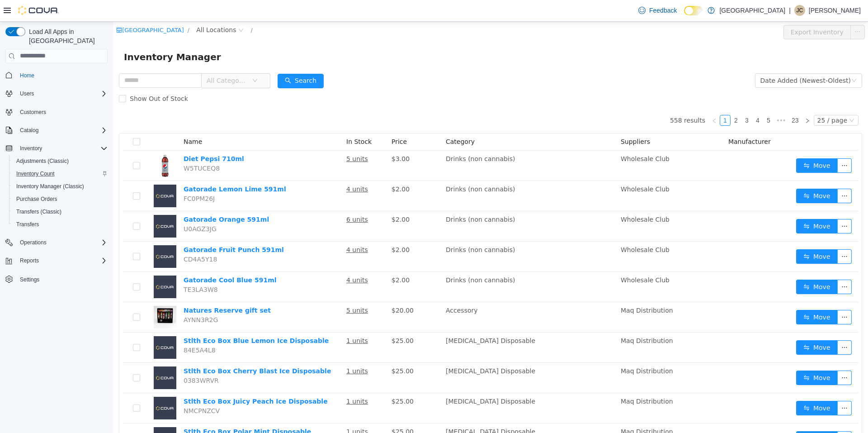 The width and height of the screenshot is (868, 433). What do you see at coordinates (287, 120) in the screenshot?
I see `span: Price` at bounding box center [287, 120].